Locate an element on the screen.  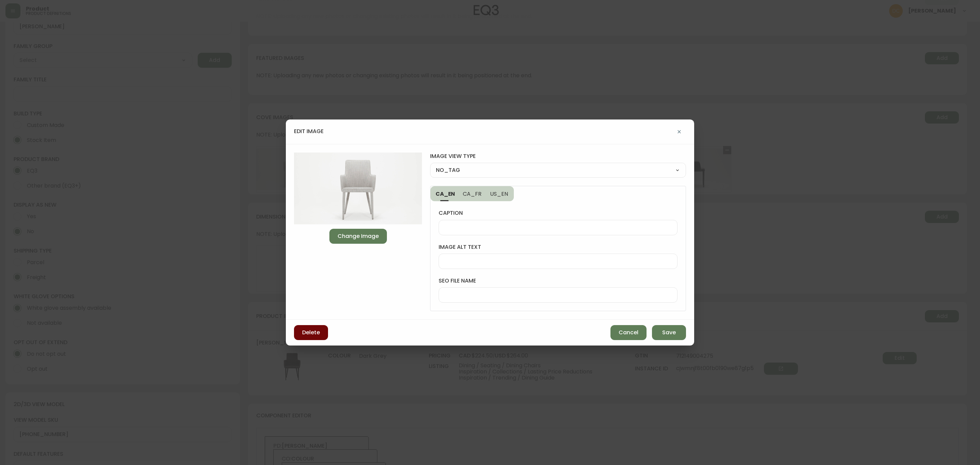
span: Delete is located at coordinates (311, 333).